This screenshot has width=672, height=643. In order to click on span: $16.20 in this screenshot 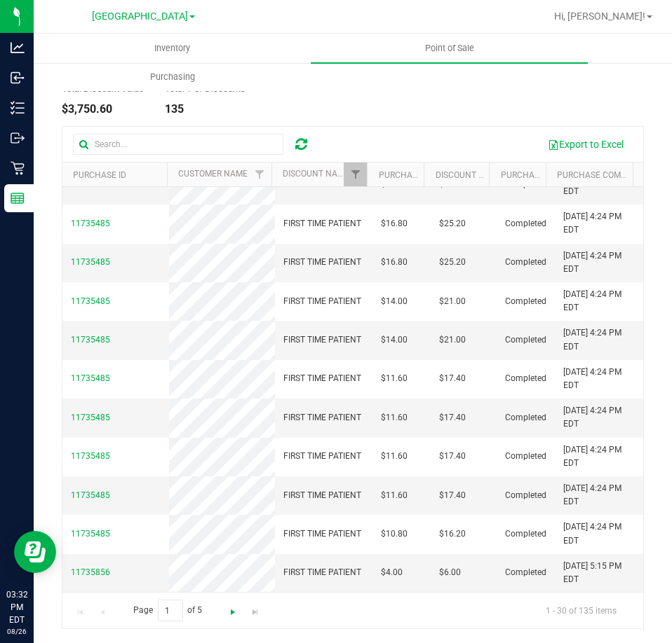, I will do `click(453, 534)`.